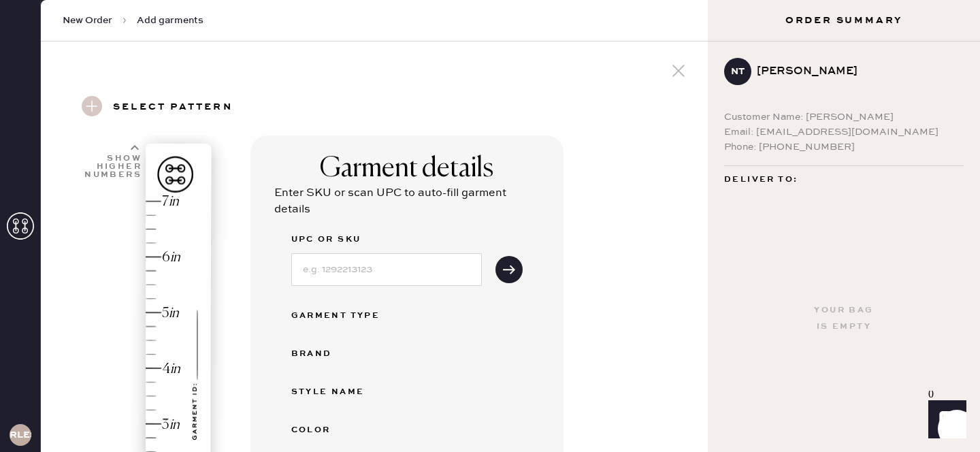 This screenshot has width=980, height=452. What do you see at coordinates (738, 72) in the screenshot?
I see `h3: NT` at bounding box center [738, 72].